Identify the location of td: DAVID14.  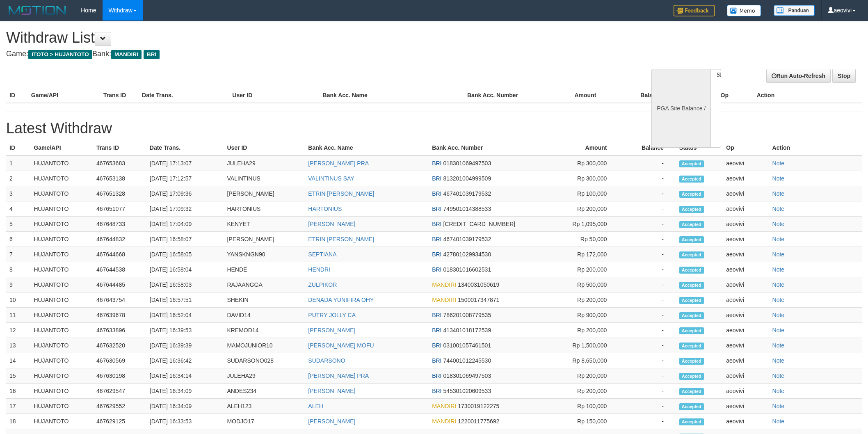
(264, 315).